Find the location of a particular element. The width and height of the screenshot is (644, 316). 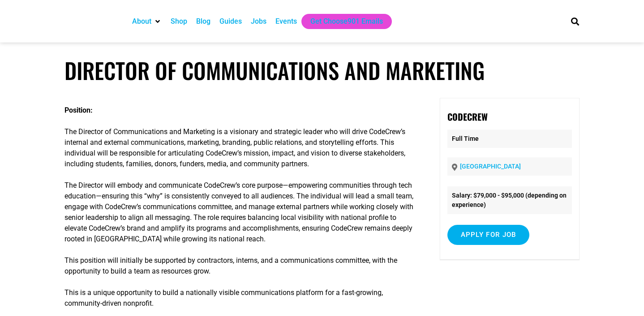

div: Jobs is located at coordinates (258, 22).